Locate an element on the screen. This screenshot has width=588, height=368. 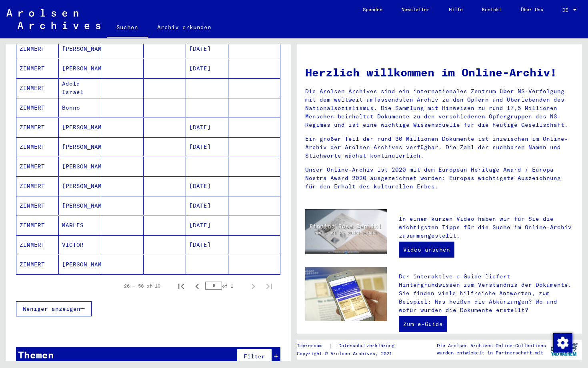
a: Video ansehen is located at coordinates (426, 250).